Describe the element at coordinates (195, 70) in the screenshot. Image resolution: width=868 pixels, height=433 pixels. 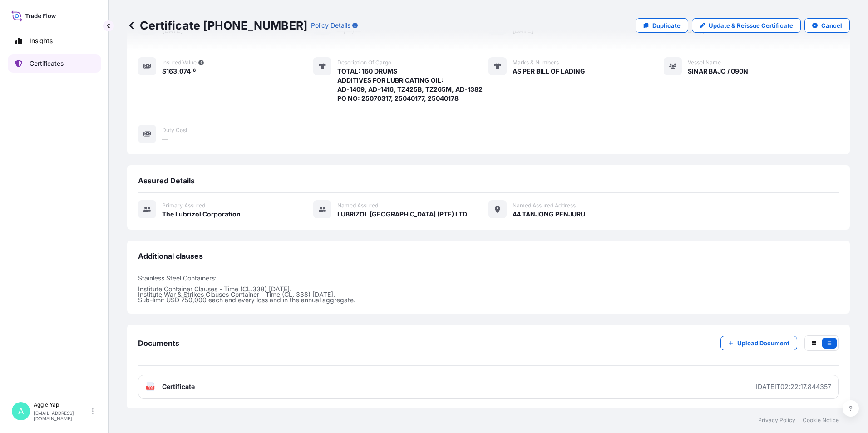
I see `span: 81` at that location.